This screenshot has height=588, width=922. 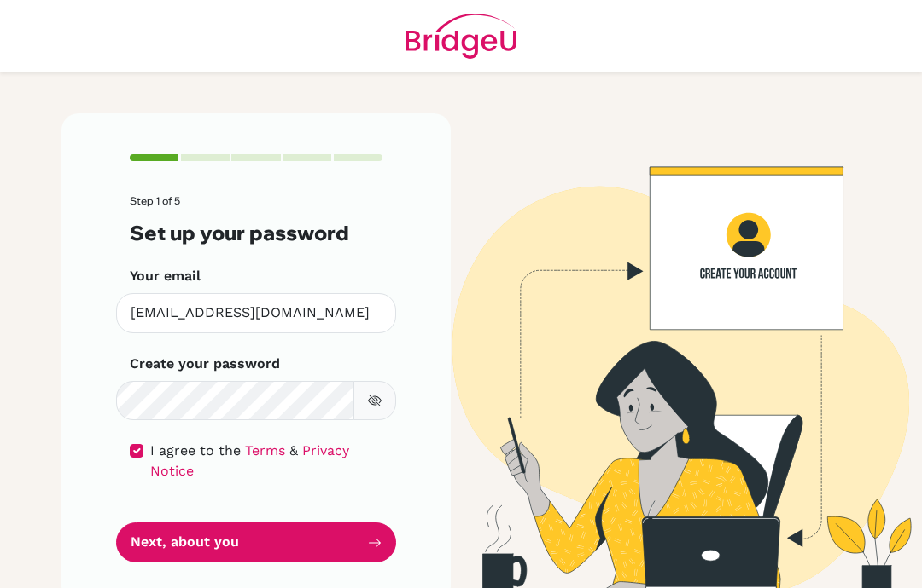 What do you see at coordinates (154, 201) in the screenshot?
I see `span: Step 1 of 5` at bounding box center [154, 201].